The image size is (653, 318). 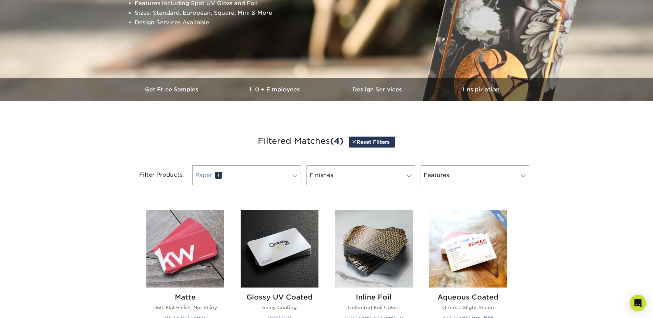 What do you see at coordinates (333, 13) in the screenshot?
I see `li: Sizes: Standard, European, Square, Mini & More` at bounding box center [333, 13].